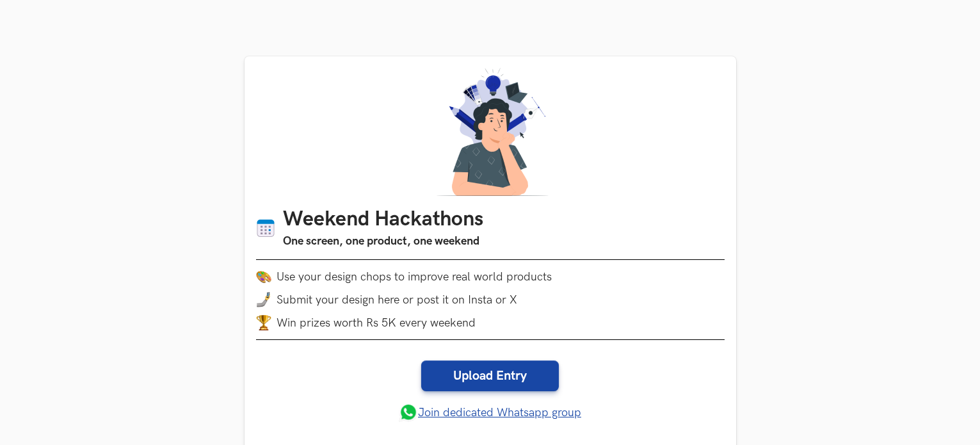  What do you see at coordinates (408, 412) in the screenshot?
I see `img: whatsapp.png` at bounding box center [408, 412].